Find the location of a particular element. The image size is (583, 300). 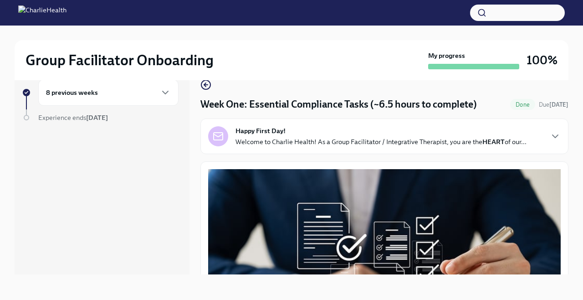

h6: 8 previous weeks is located at coordinates (72, 92).